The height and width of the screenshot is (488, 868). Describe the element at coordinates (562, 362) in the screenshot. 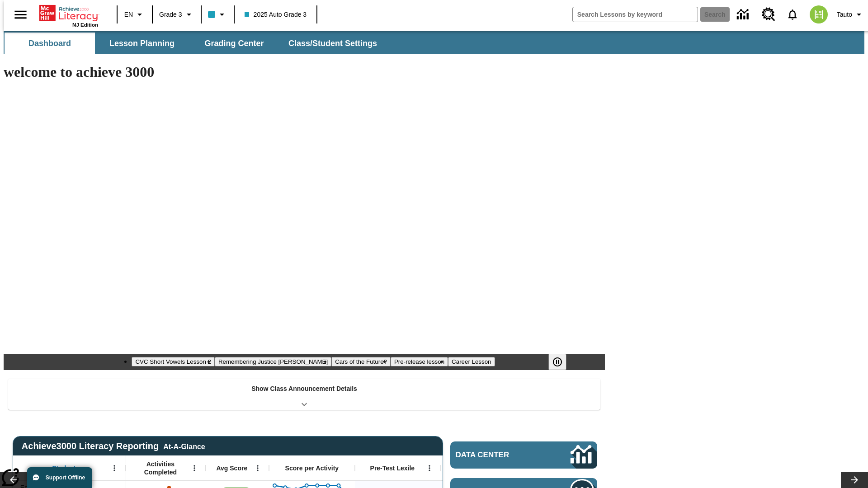

I see `div: Pause` at that location.